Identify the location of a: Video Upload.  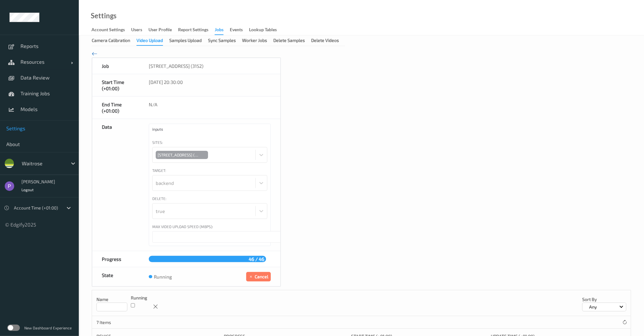
(153, 40).